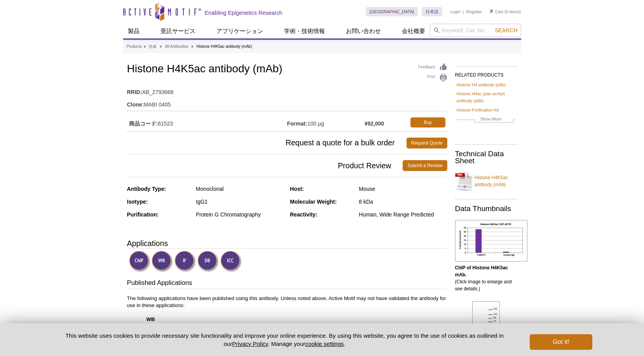  Describe the element at coordinates (134, 92) in the screenshot. I see `strong: RRID:` at that location.